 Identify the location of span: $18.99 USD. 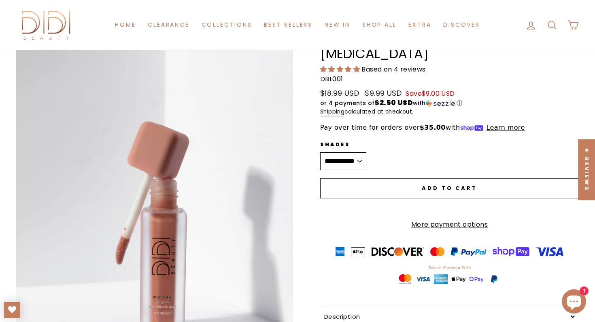
(339, 93).